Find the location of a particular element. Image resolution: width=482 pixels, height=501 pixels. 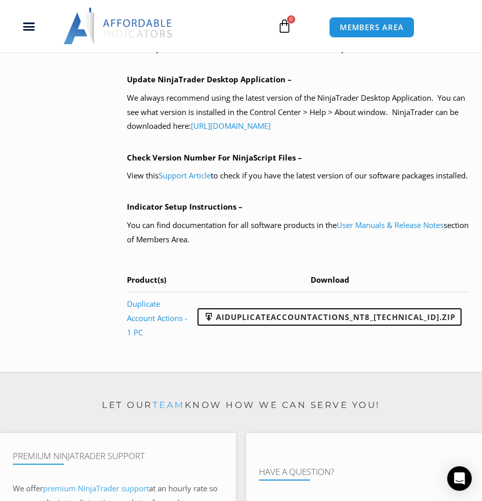

a: team is located at coordinates (168, 405).